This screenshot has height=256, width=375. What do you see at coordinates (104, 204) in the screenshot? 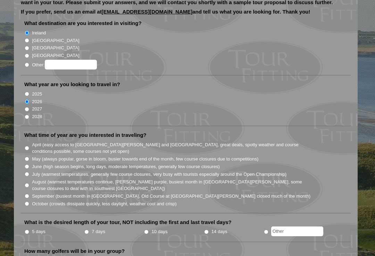
I see `label: October (crowds dissipate quickly, less daylight, weather cool and crisp)` at bounding box center [104, 204].